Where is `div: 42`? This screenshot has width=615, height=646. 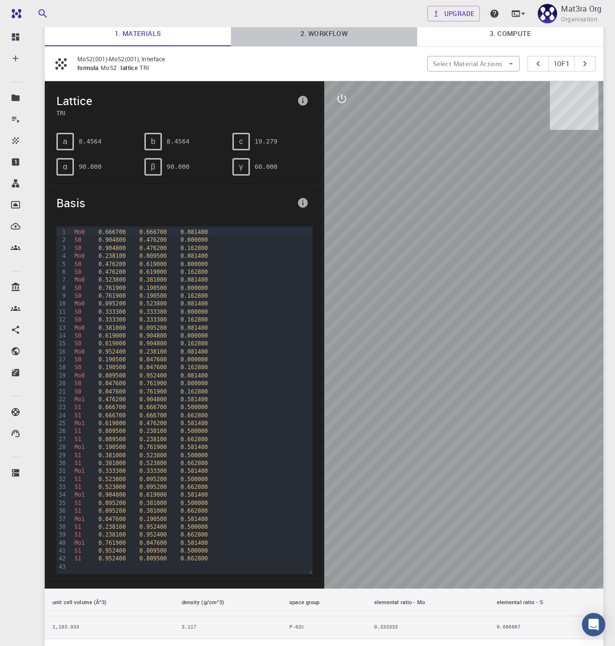 div: 42 is located at coordinates (62, 558).